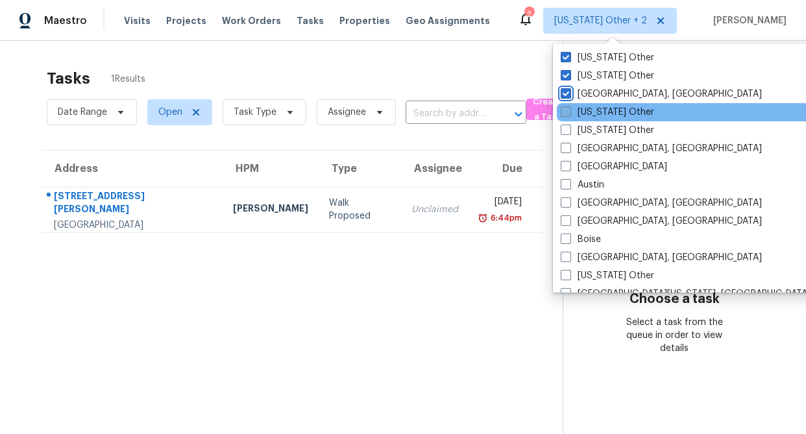 This screenshot has height=434, width=806. Describe the element at coordinates (529, 14) in the screenshot. I see `div: 2` at that location.